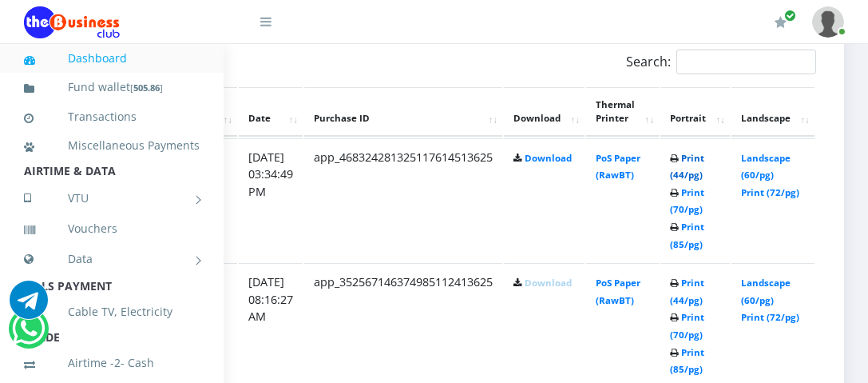 The image size is (868, 383). What do you see at coordinates (773, 112) in the screenshot?
I see `th: Landscape: activate to sort column ascending` at bounding box center [773, 112].